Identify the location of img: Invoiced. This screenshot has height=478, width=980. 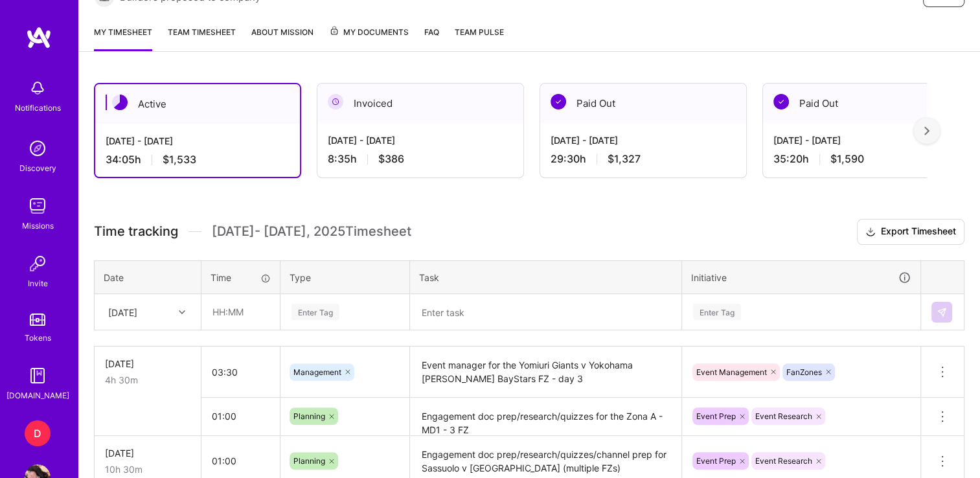
(335, 102).